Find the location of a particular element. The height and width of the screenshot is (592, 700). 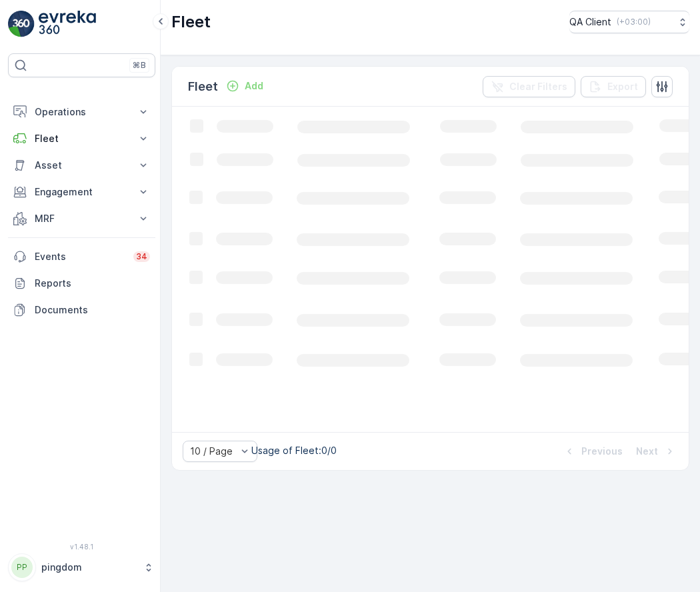

p: pingdom is located at coordinates (88, 567).